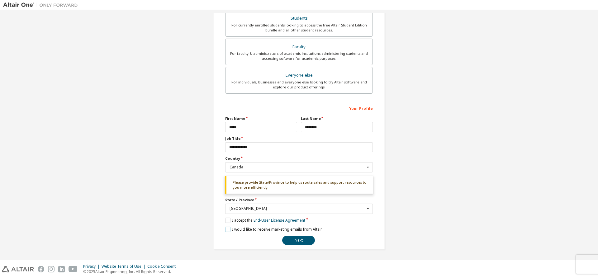 Image resolution: width=598 pixels, height=278 pixels. I want to click on div: Please provide State/Province to help us route sales and support resources to you more efficiently., so click(299, 185).